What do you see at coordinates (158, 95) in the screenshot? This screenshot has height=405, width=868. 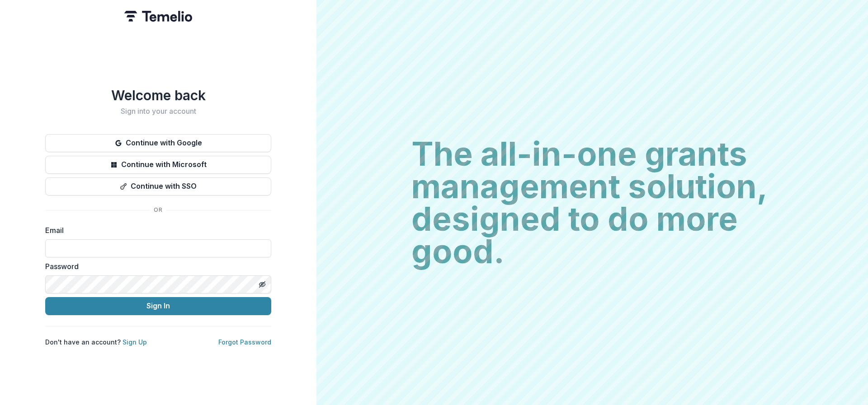 I see `h1: Welcome back` at bounding box center [158, 95].